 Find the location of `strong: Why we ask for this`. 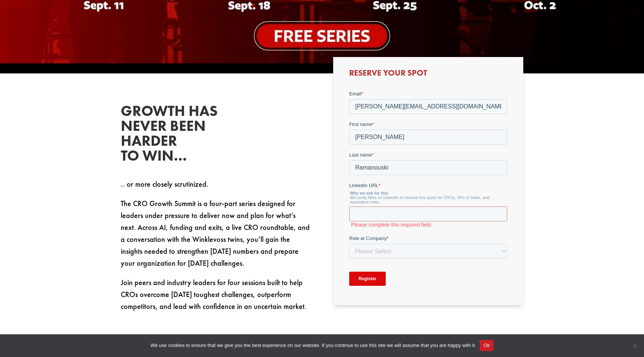

strong: Why we ask for this is located at coordinates (19, 103).